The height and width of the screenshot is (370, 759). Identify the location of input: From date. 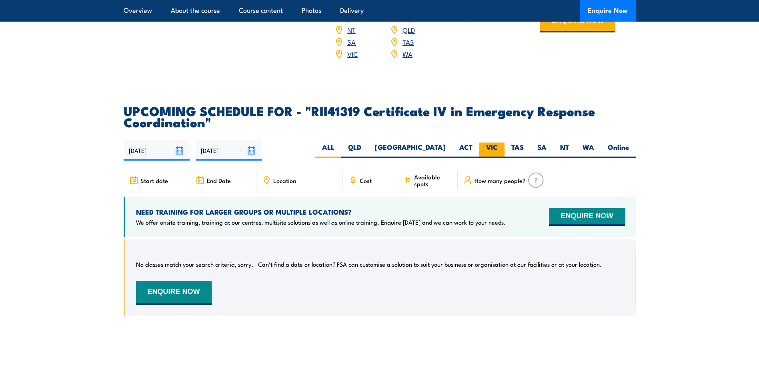
(156, 150).